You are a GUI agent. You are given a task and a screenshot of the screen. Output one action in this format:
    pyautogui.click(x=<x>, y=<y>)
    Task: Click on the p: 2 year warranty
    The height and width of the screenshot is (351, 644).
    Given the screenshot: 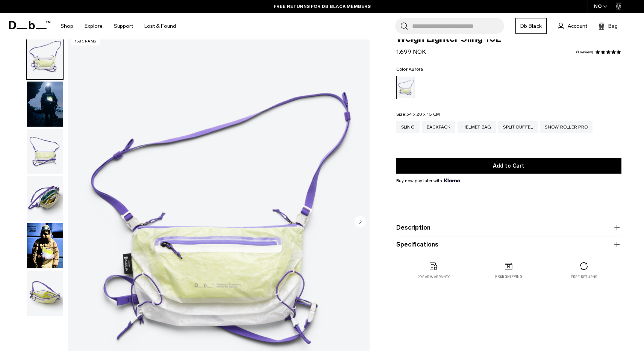 What is the action you would take?
    pyautogui.click(x=434, y=276)
    